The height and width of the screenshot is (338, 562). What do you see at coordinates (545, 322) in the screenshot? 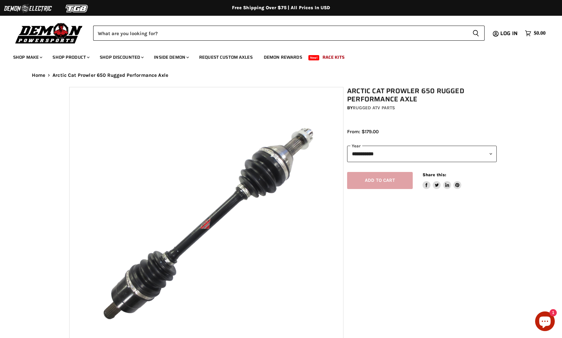
I see `inbox-online-store-chat: Shopify online store chat` at bounding box center [545, 322].